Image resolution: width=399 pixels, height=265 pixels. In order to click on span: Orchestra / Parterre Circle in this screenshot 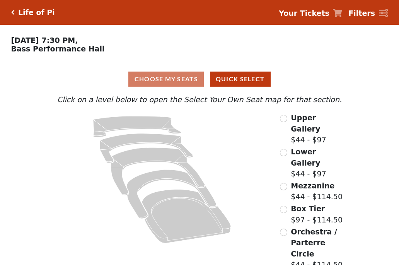, I will do `click(314, 243)`.